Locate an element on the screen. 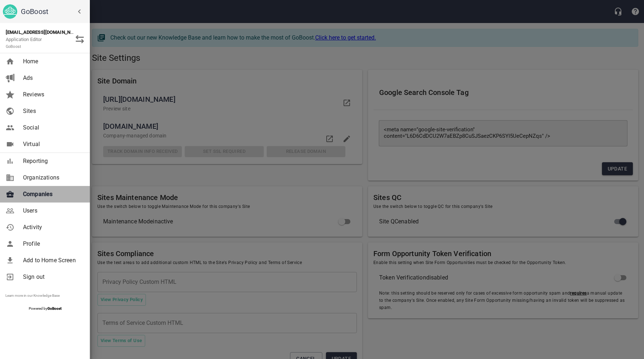 This screenshot has width=644, height=359. span: Activity is located at coordinates (52, 227).